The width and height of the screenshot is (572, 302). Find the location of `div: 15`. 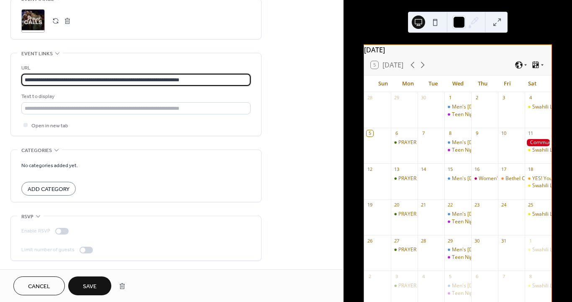

div: 15 is located at coordinates (450, 169).